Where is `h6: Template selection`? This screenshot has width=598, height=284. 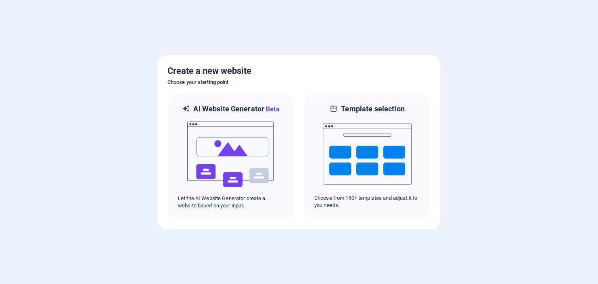
h6: Template selection is located at coordinates (373, 109).